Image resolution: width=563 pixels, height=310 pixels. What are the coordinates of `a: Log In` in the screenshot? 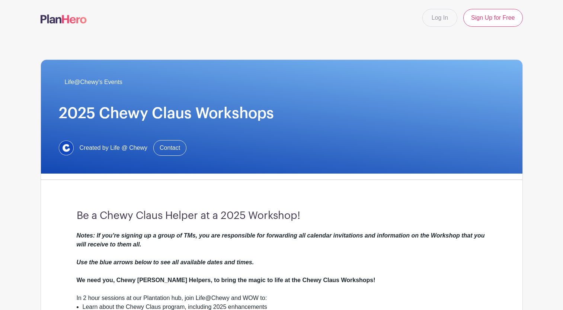 It's located at (440, 18).